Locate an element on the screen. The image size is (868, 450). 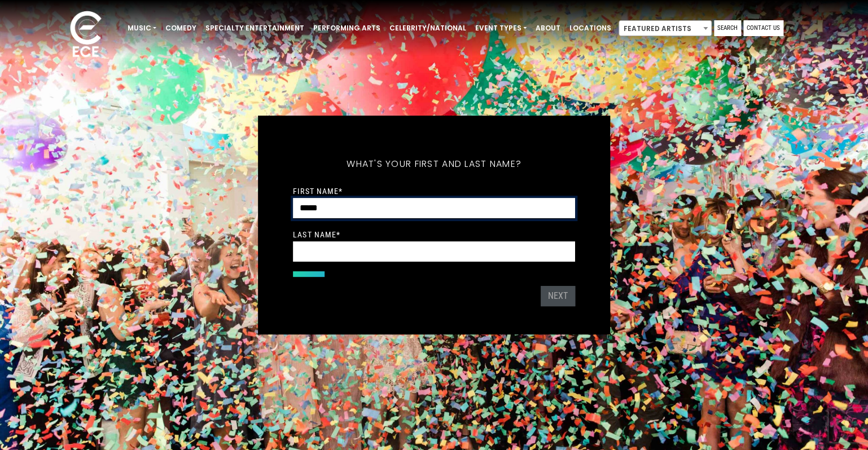
label: Last Name is located at coordinates (317, 235).